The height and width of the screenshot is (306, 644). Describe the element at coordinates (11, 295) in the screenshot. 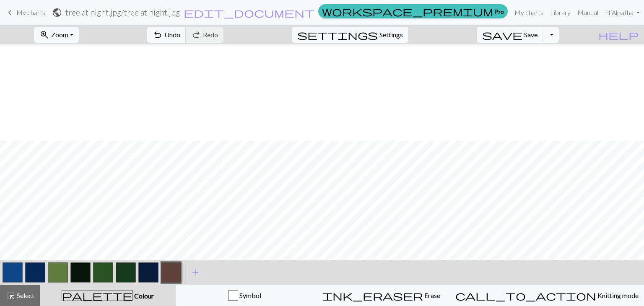

I see `span: highlight_alt` at that location.